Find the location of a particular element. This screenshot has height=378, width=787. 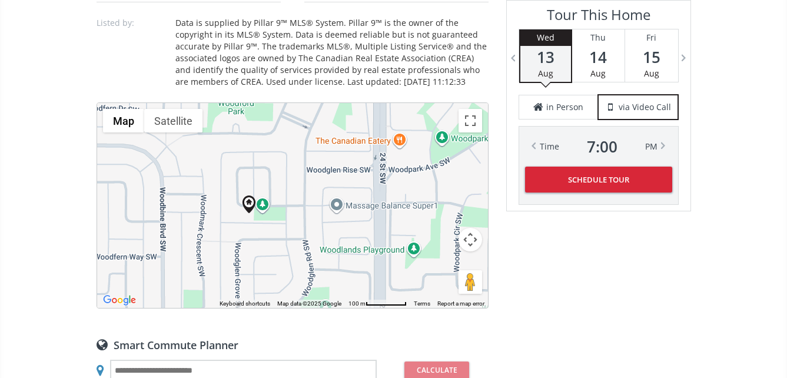

button: Keyboard shortcuts is located at coordinates (245, 304).